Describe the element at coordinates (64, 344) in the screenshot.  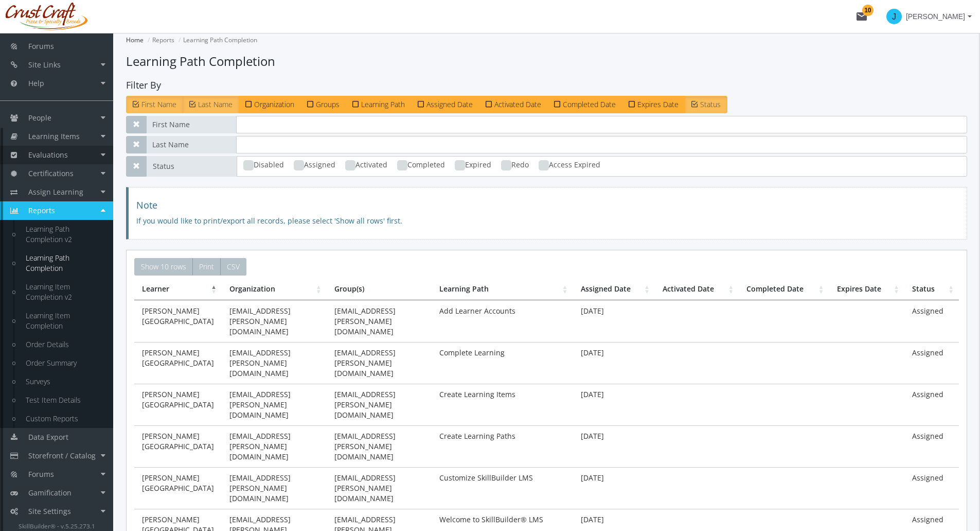
I see `a: Order Details` at that location.